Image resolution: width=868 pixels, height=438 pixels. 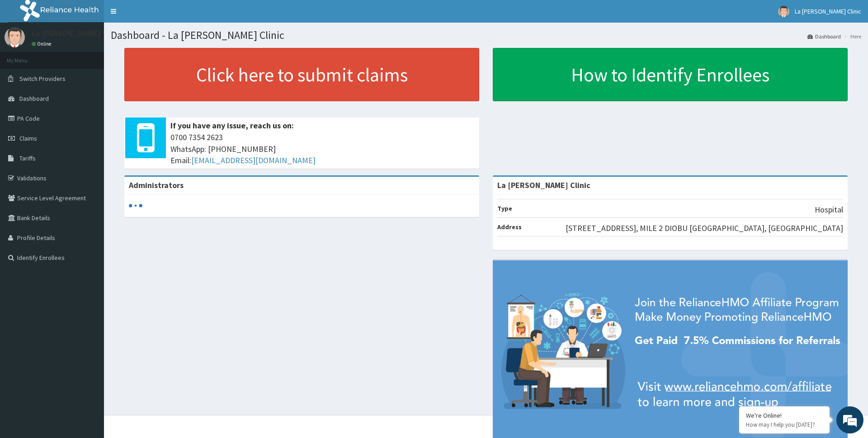 What do you see at coordinates (42, 44) in the screenshot?
I see `a: Online` at bounding box center [42, 44].